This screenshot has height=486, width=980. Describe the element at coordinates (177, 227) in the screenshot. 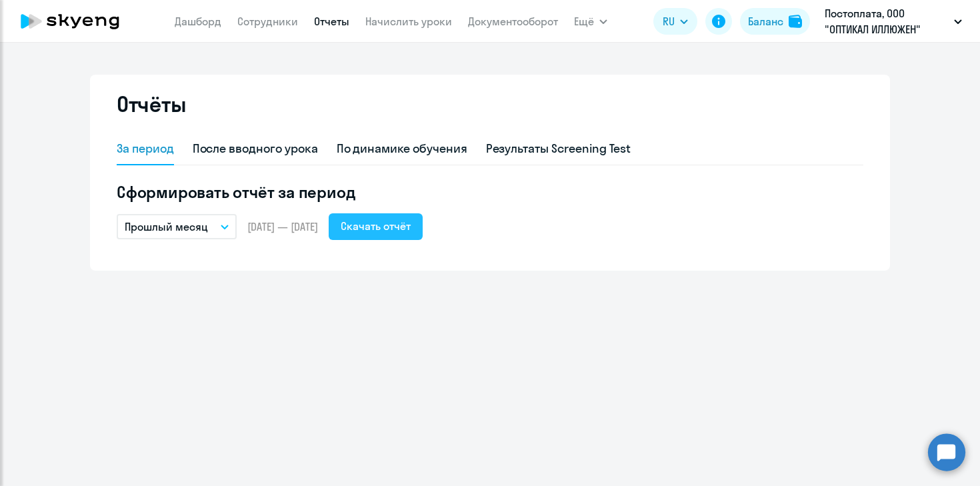

I see `button: Прошлый месяц` at that location.